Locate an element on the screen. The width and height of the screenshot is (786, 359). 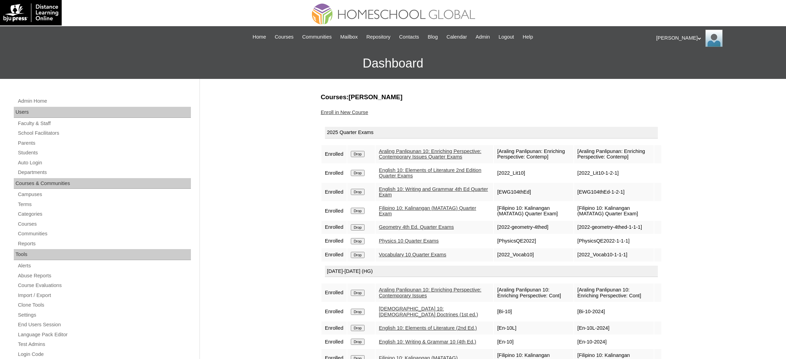
a: Clone Tools is located at coordinates (104, 305).